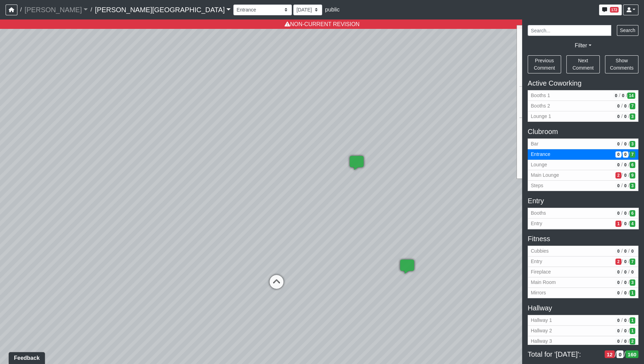  I want to click on button: Main Lounge2/0/9, so click(583, 176).